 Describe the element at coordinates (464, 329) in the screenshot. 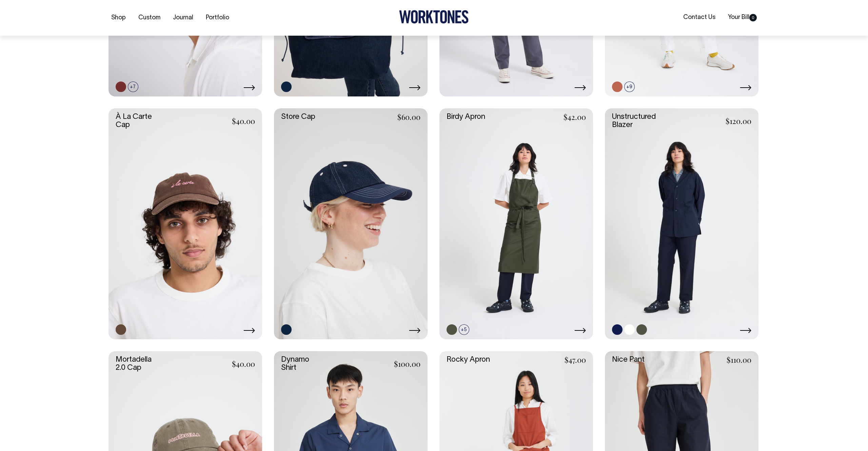

I see `span: +5` at that location.